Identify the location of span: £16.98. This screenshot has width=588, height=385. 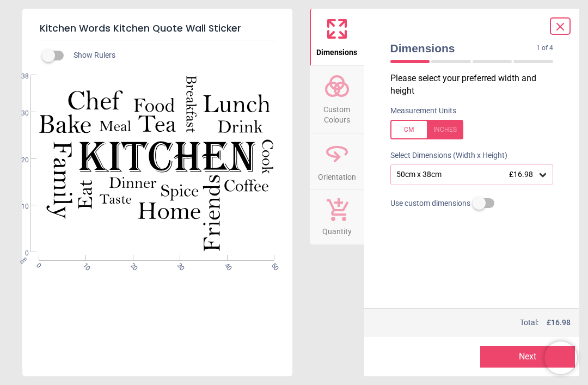
(521, 174).